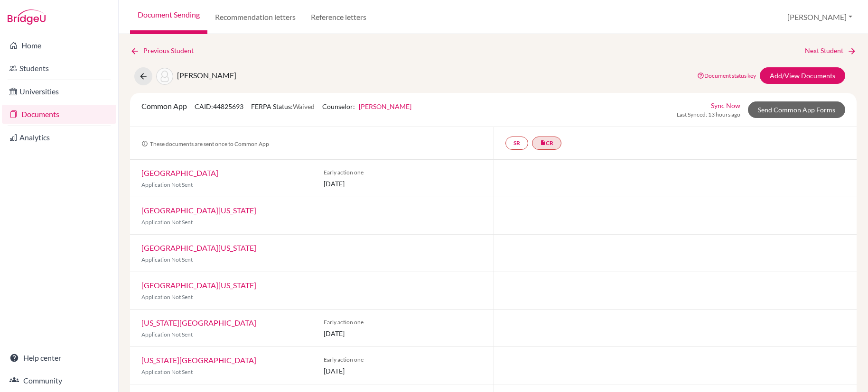 Image resolution: width=868 pixels, height=392 pixels. What do you see at coordinates (59, 45) in the screenshot?
I see `a: Home` at bounding box center [59, 45].